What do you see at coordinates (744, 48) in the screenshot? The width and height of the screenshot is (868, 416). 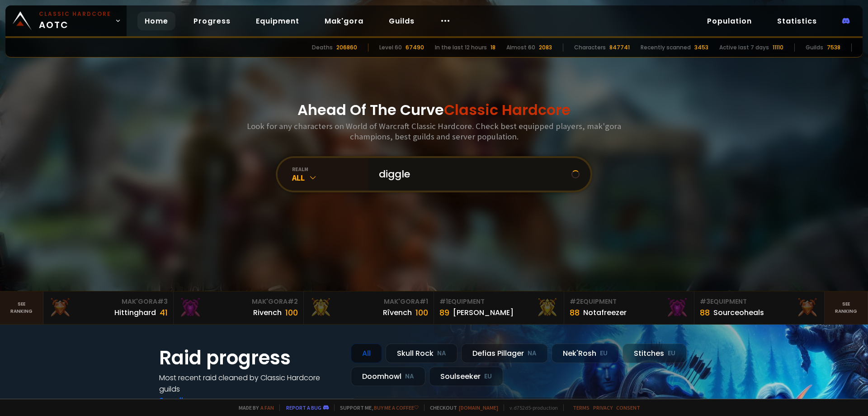 I see `div: Active last 7 days` at bounding box center [744, 48].